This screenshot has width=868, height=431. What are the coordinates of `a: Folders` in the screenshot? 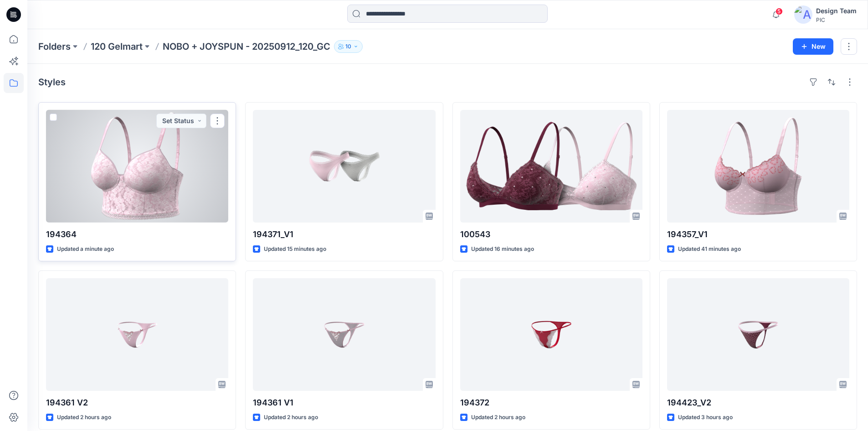 It's located at (54, 47).